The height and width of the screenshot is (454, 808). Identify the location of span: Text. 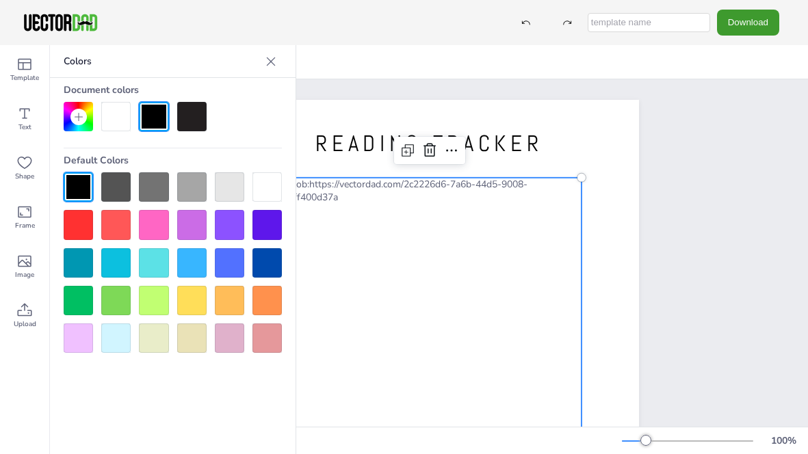
(25, 127).